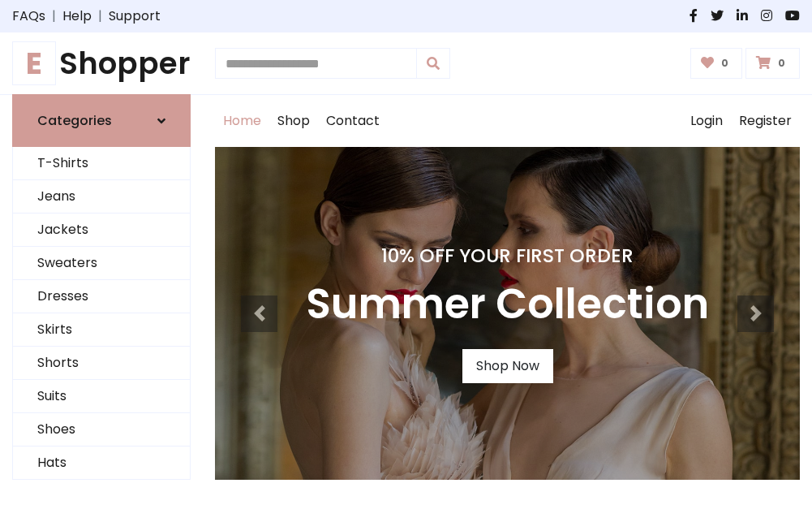  Describe the element at coordinates (102, 330) in the screenshot. I see `a: Skirts` at that location.